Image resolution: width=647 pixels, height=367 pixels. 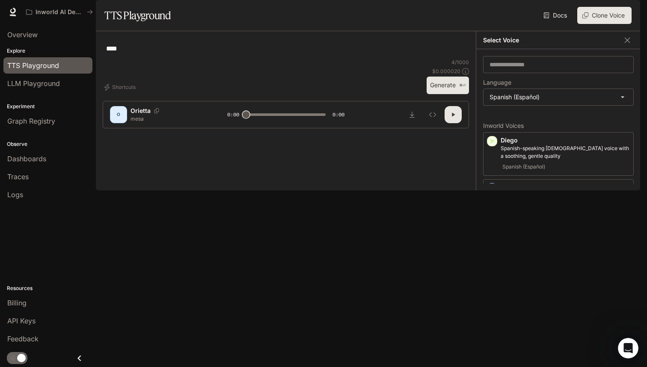 I want to click on p: $ 0.000020, so click(x=446, y=71).